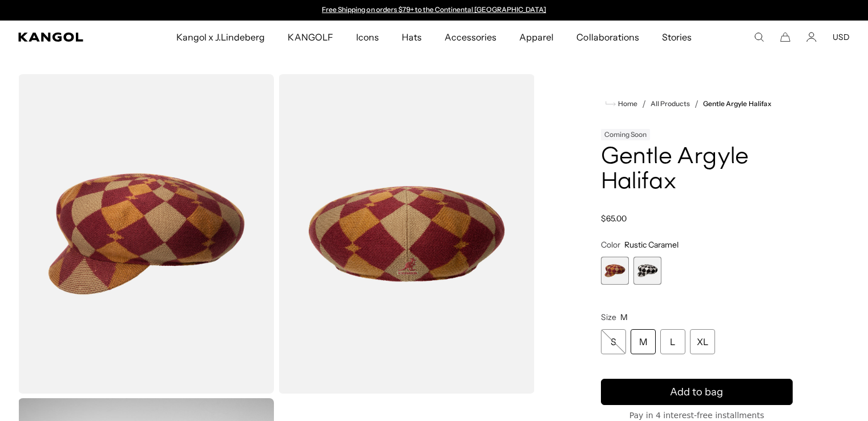  Describe the element at coordinates (607, 37) in the screenshot. I see `span: Collaborations` at that location.